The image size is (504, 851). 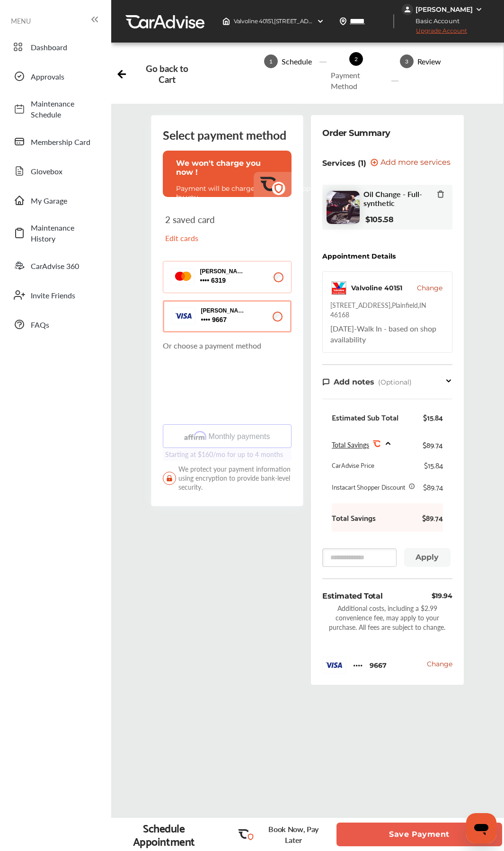 I want to click on button: Add more services, so click(x=410, y=163).